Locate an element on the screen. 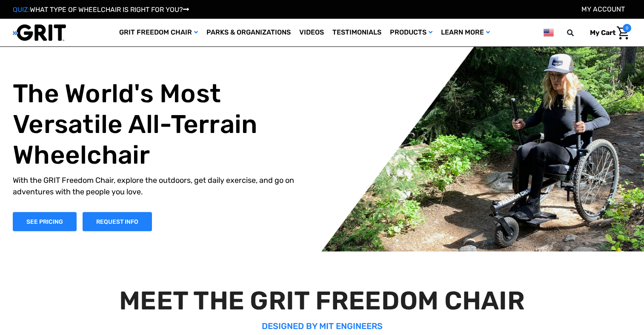 This screenshot has height=335, width=644. a: Videos is located at coordinates (312, 33).